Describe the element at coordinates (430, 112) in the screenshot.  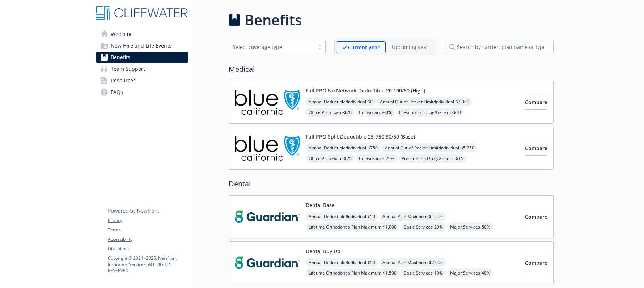
I see `span: Prescription Drug/Generic - $10` at that location.